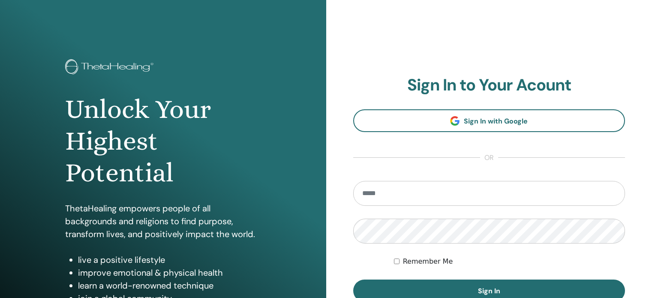 Image resolution: width=652 pixels, height=298 pixels. I want to click on span: or, so click(489, 158).